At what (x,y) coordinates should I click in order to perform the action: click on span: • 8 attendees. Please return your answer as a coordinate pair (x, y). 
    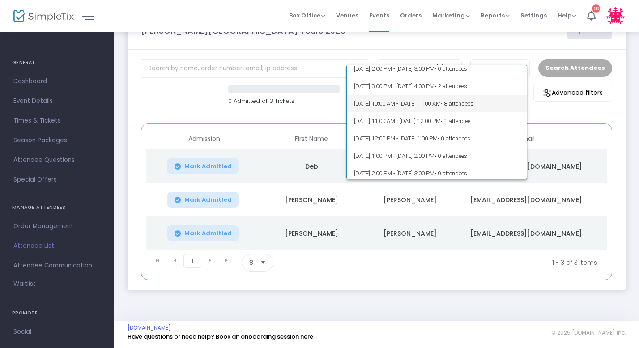
    Looking at the image, I should click on (457, 103).